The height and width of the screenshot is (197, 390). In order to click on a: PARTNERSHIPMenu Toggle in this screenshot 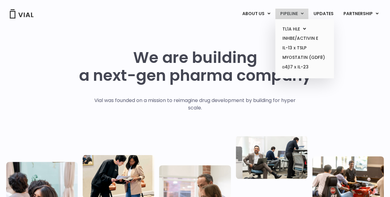, I will do `click(361, 14)`.